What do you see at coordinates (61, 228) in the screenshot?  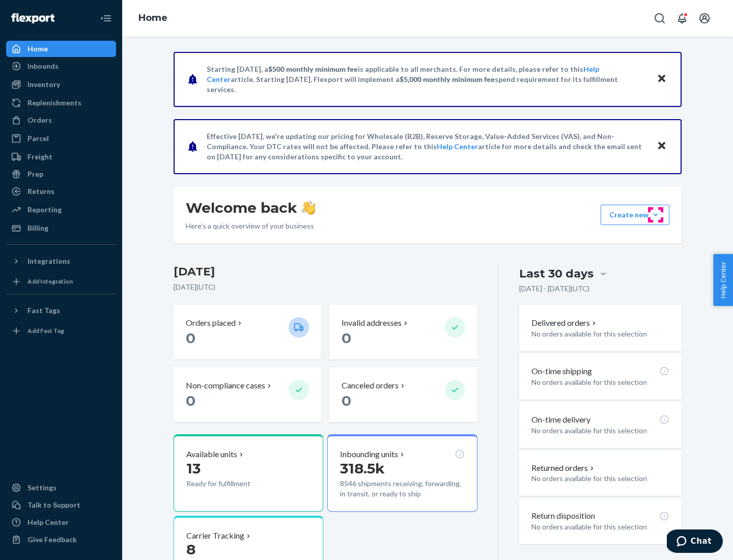 I see `a: Billing` at bounding box center [61, 228].